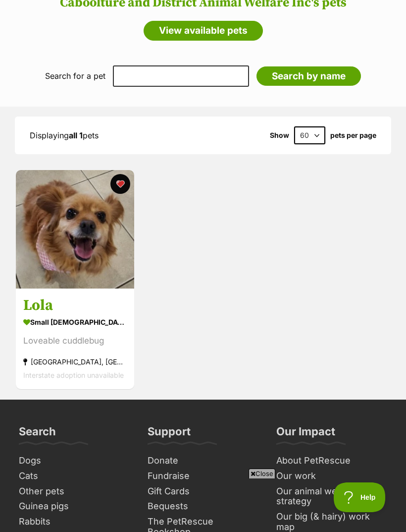  I want to click on h3: Lola, so click(75, 305).